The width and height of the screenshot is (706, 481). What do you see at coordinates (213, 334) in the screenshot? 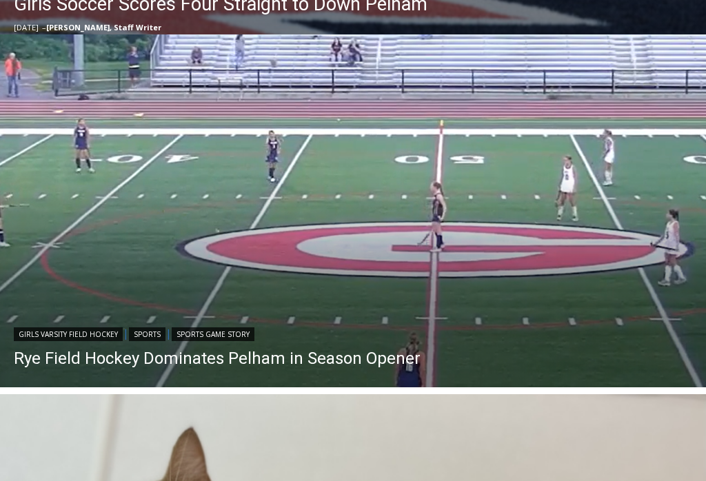
I see `a: Sports Game Story` at bounding box center [213, 334].